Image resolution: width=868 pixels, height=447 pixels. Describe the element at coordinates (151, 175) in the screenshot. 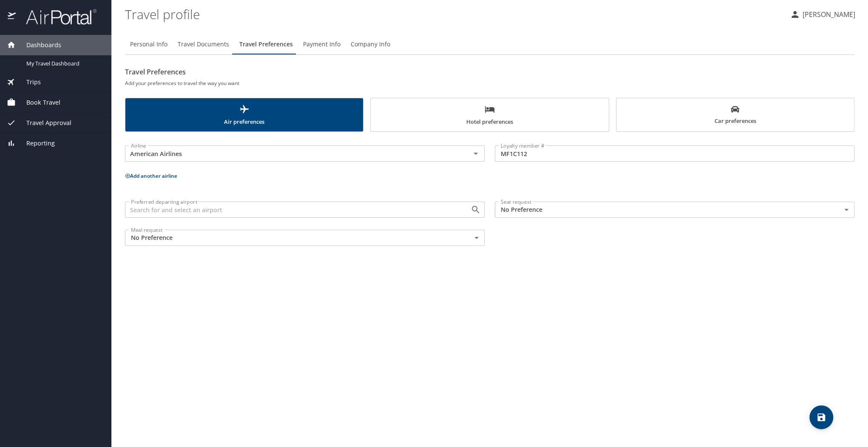

I see `button: Add another airline` at that location.